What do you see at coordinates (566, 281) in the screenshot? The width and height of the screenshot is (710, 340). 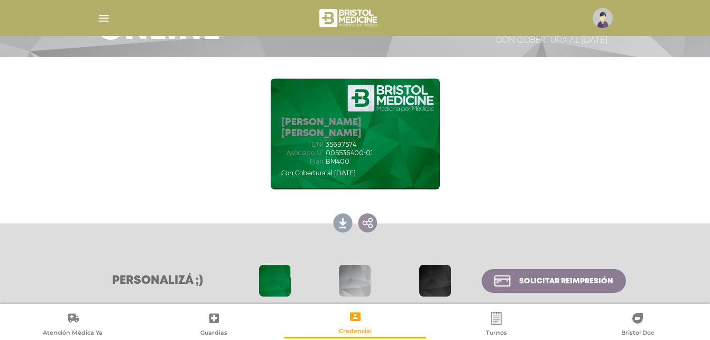 I see `span: Solicitar reimpresión` at bounding box center [566, 281].